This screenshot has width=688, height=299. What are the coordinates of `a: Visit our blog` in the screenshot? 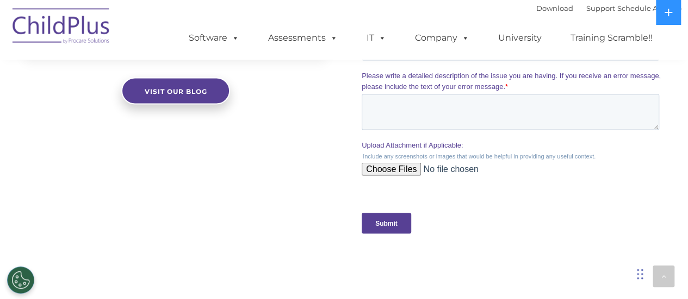 It's located at (176, 91).